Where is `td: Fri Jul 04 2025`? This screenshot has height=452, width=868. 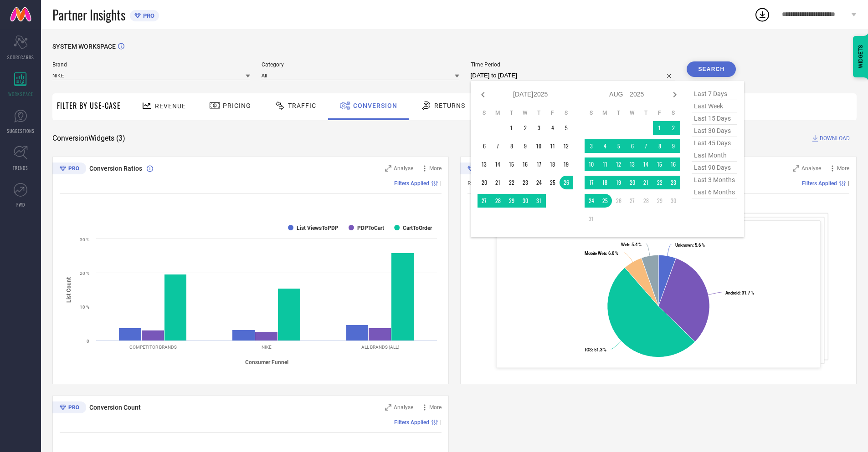
td: Fri Jul 04 2025 is located at coordinates (553, 128).